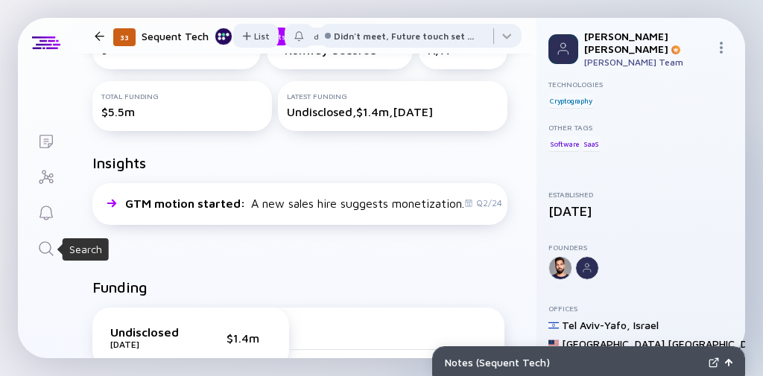 The image size is (763, 376). What do you see at coordinates (646, 325) in the screenshot?
I see `div: Israel` at bounding box center [646, 325].